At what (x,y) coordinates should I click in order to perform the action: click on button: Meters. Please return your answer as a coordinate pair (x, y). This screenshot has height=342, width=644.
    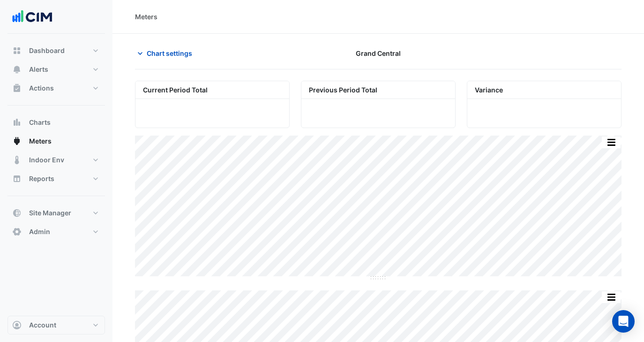
    Looking at the image, I should click on (57, 141).